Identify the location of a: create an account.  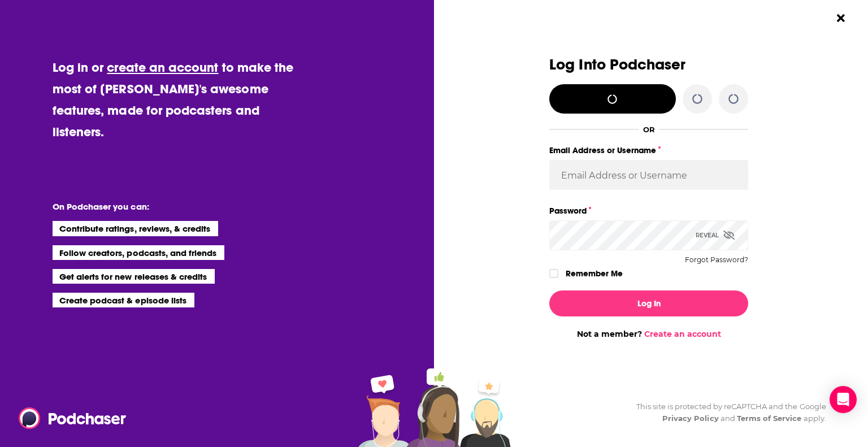
(162, 68).